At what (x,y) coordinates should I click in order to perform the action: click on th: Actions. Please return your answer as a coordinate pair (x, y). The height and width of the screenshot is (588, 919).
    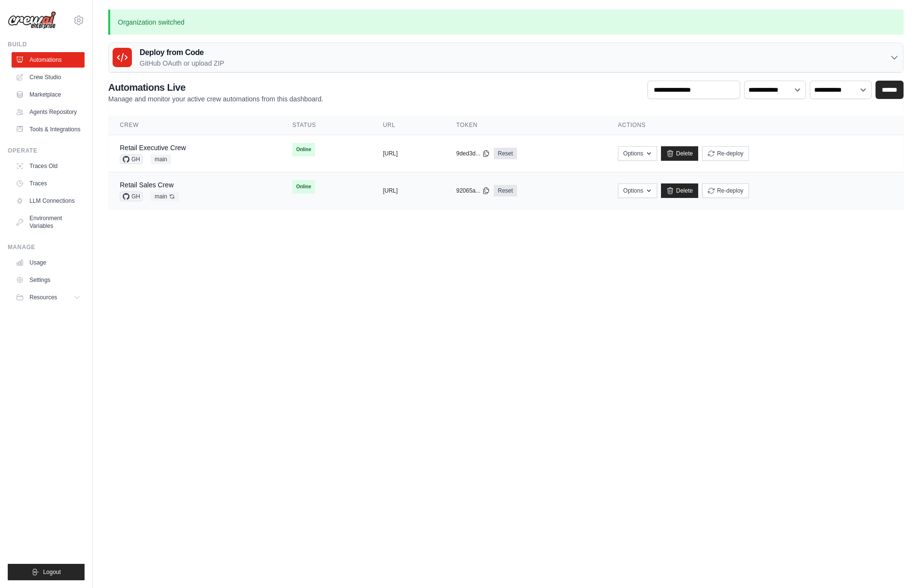
    Looking at the image, I should click on (755, 125).